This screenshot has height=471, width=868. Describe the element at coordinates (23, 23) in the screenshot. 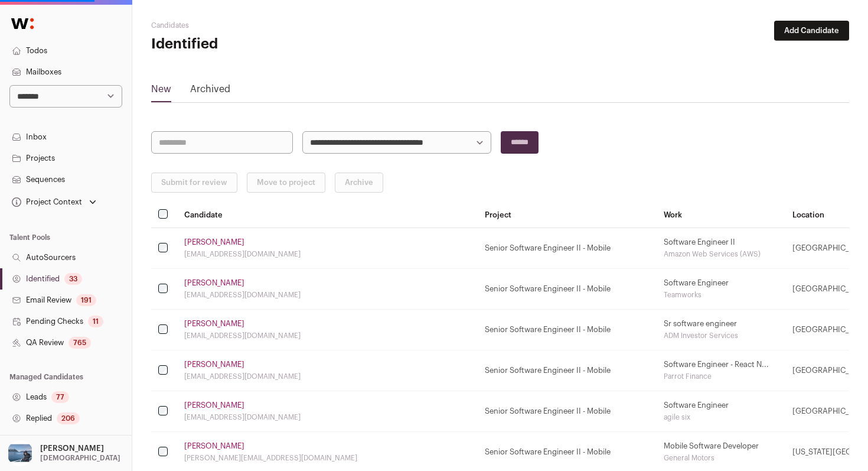

I see `img: Wellfound` at that location.